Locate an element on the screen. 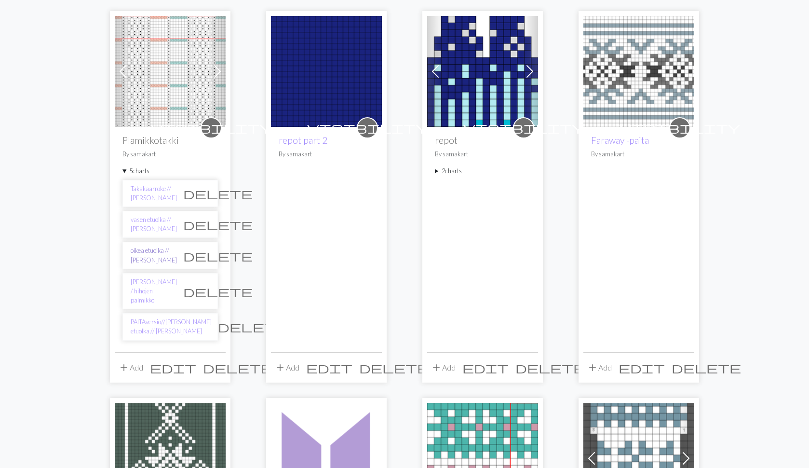 This screenshot has height=468, width=809. a: Vuonue-paita is located at coordinates (639, 456).